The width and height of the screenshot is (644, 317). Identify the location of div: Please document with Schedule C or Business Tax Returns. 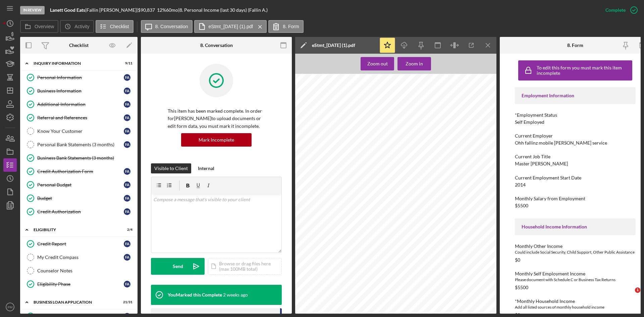
(576, 280).